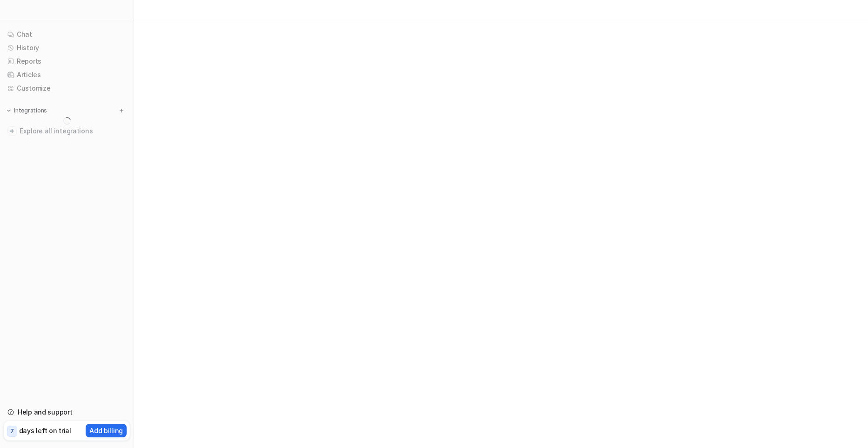 This screenshot has height=448, width=868. What do you see at coordinates (12, 131) in the screenshot?
I see `img: explore all integrations` at bounding box center [12, 131].